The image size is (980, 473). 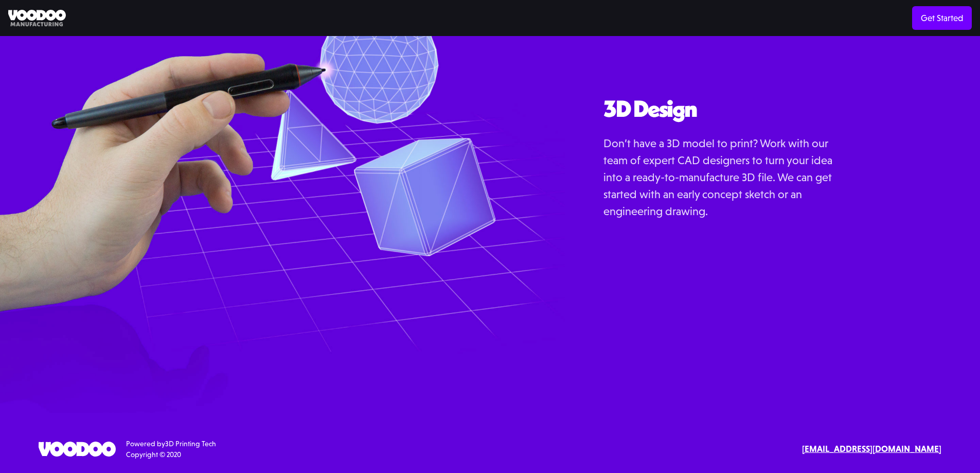 I want to click on h2: 3D Design, so click(x=722, y=109).